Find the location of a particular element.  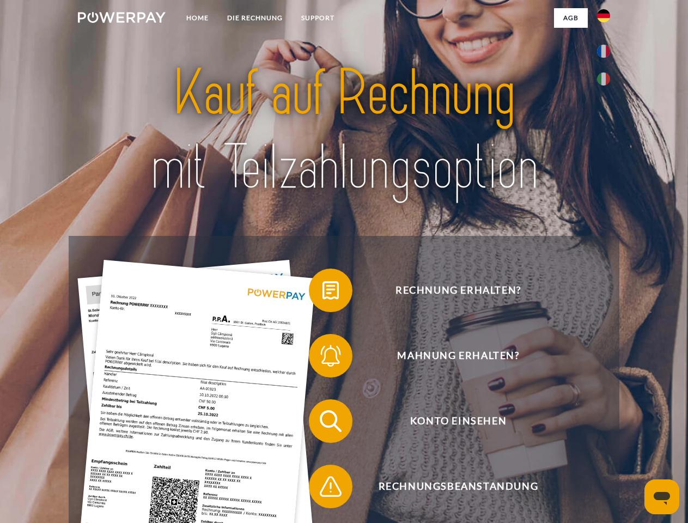

a: DIE RECHNUNG is located at coordinates (255, 18).